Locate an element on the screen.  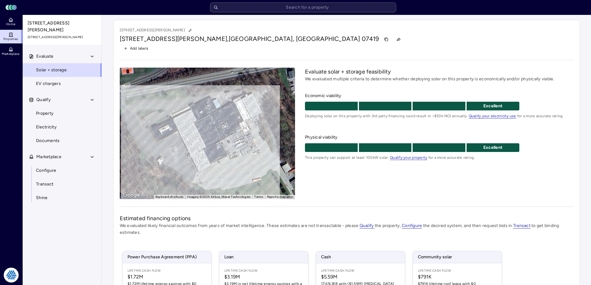
span: Qualify your property is located at coordinates (408, 158).